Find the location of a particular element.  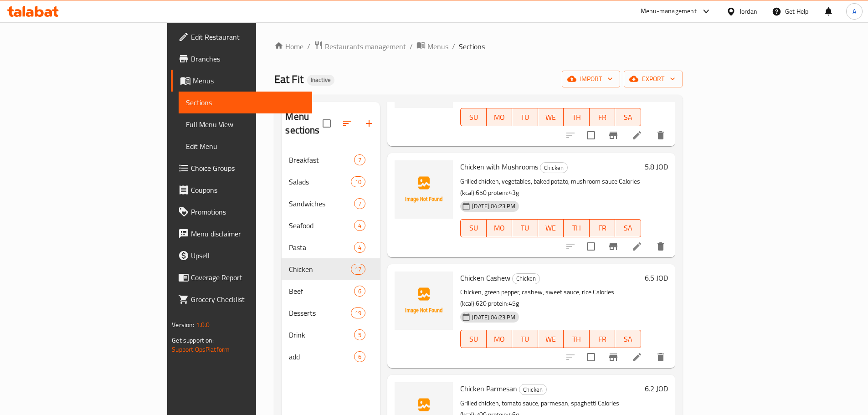

span: Sort sections is located at coordinates (347, 124).